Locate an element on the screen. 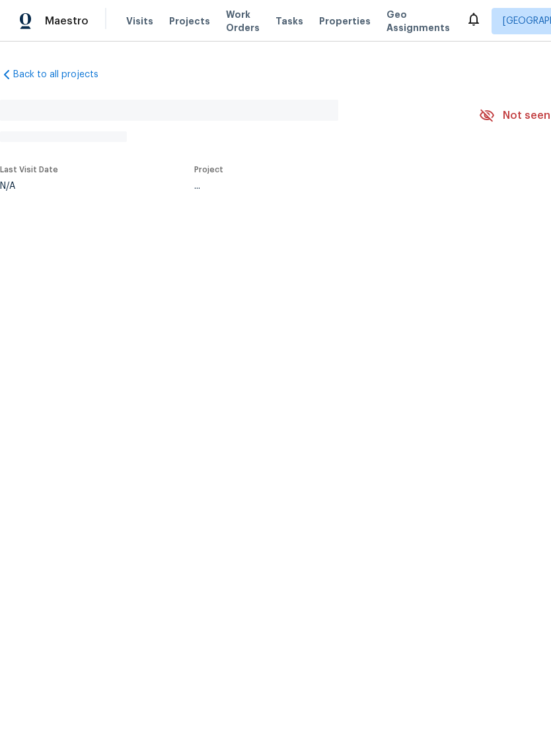 This screenshot has width=551, height=756. span: Work Orders is located at coordinates (242, 21).